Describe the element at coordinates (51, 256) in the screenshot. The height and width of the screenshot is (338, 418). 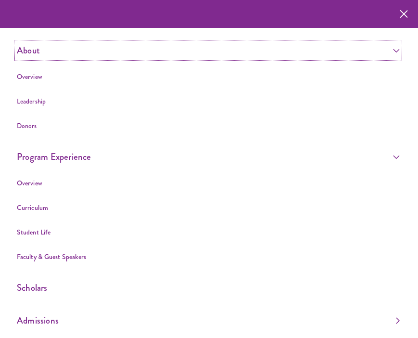
I see `a: Faculty & Guest Speakers` at that location.